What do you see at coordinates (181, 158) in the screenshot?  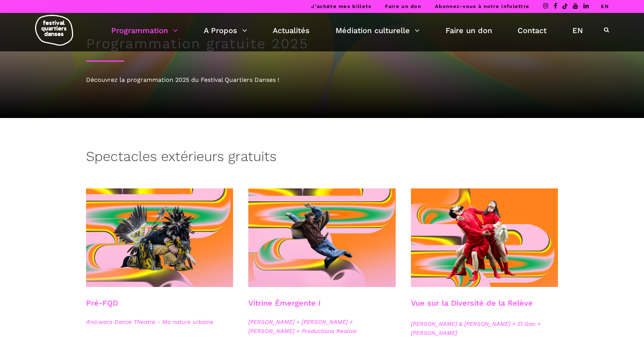 I see `h3: Spectacles extérieurs gratuits` at bounding box center [181, 158].